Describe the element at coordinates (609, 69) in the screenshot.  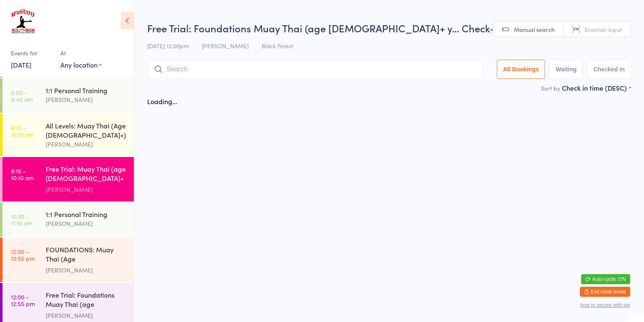
I see `button: Checked in` at that location.